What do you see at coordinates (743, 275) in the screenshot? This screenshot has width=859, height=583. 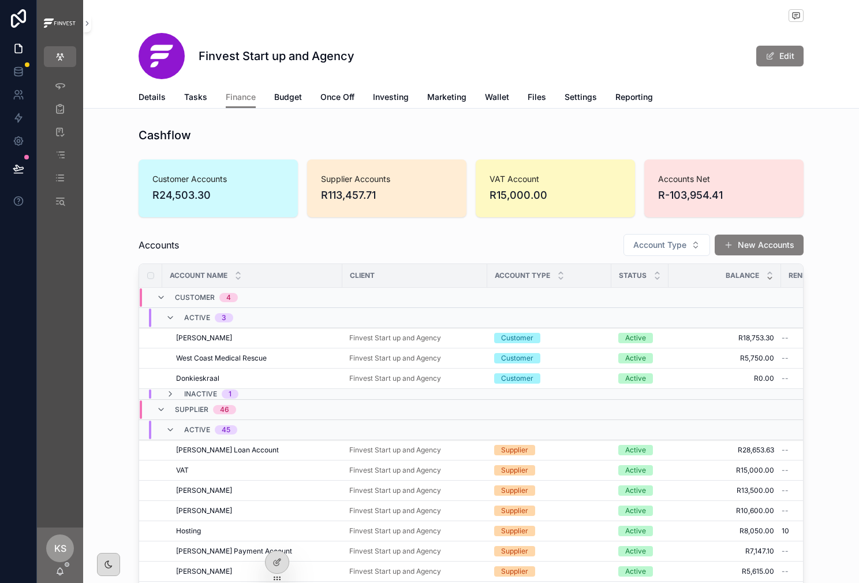 I see `span: Balance` at bounding box center [743, 275].